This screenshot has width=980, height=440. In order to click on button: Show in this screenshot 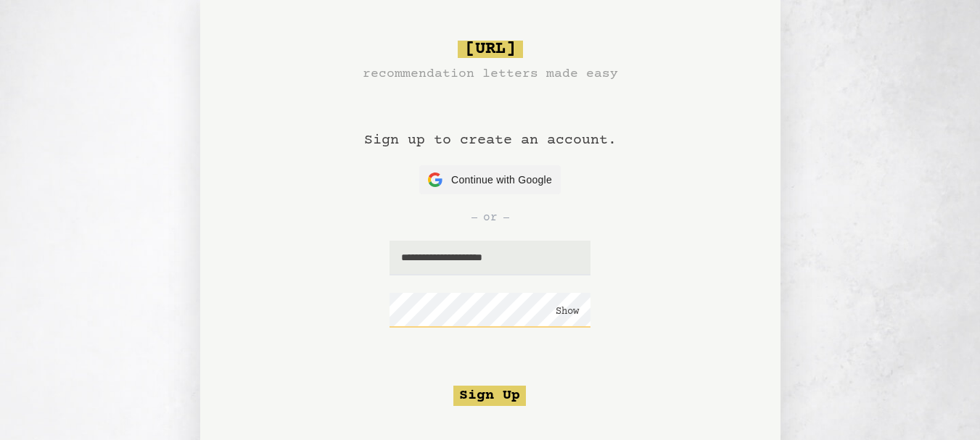, I will do `click(567, 312)`.